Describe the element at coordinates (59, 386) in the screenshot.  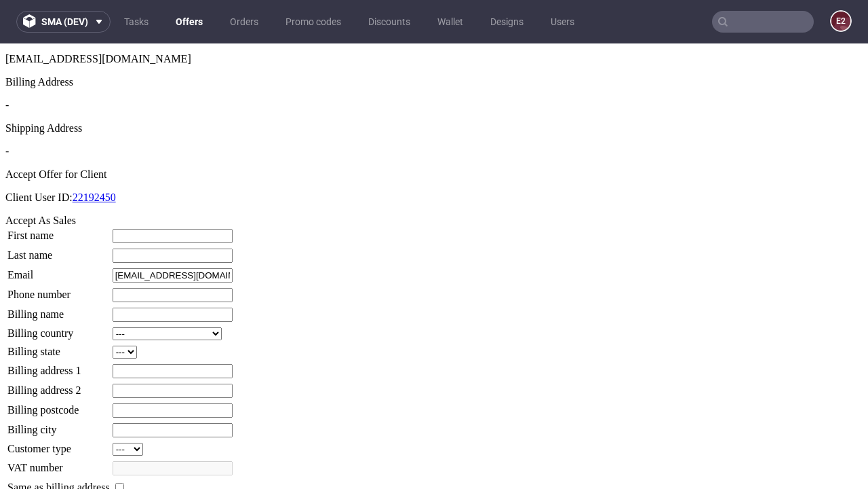
I see `td: Billing city` at that location.